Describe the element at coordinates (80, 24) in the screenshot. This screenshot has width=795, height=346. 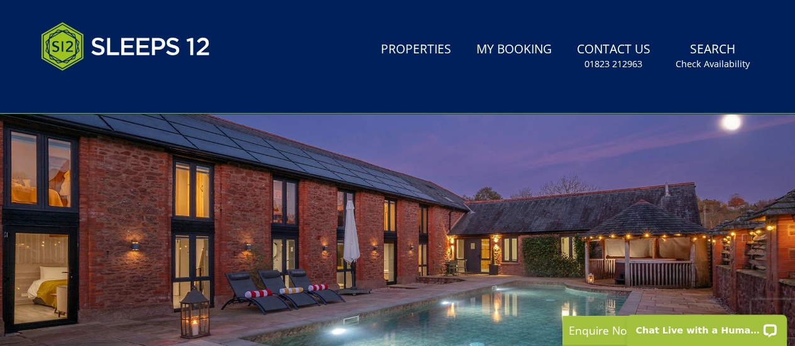
I see `p: Chat Live with a Human!` at that location.